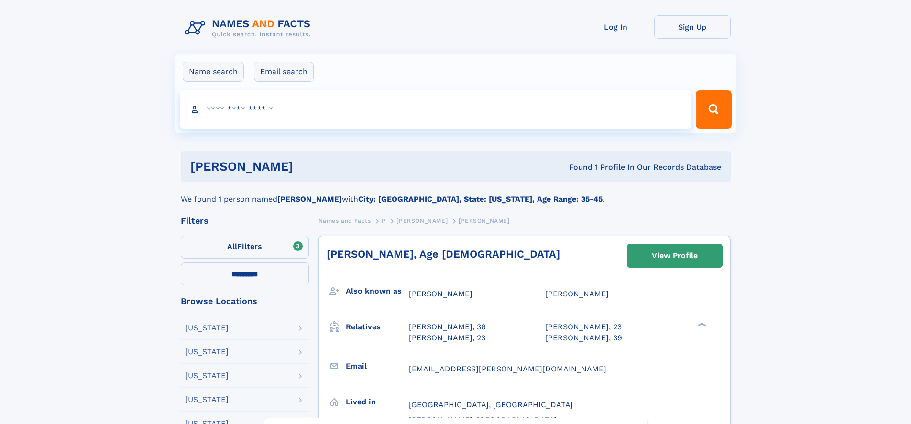  Describe the element at coordinates (284, 72) in the screenshot. I see `label: Email search` at that location.